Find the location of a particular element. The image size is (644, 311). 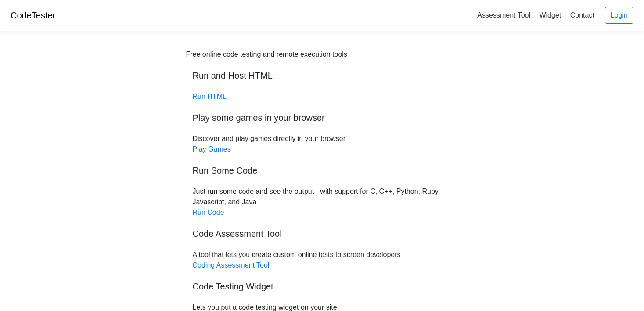

h5: Play some games in your browser is located at coordinates (322, 117).